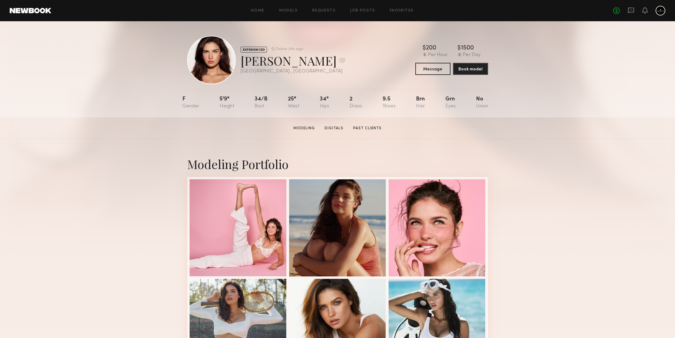 Image resolution: width=675 pixels, height=338 pixels. I want to click on button: Message, so click(433, 69).